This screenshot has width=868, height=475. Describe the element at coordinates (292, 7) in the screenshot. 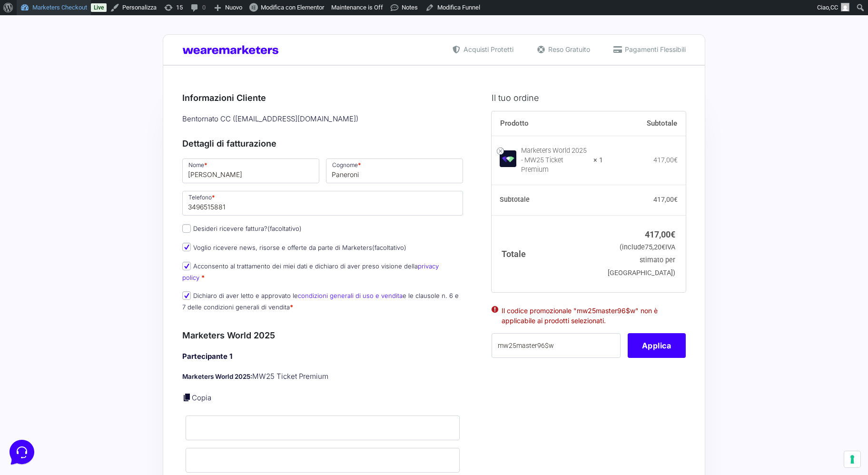

I see `span: Modifica con Elementor` at that location.